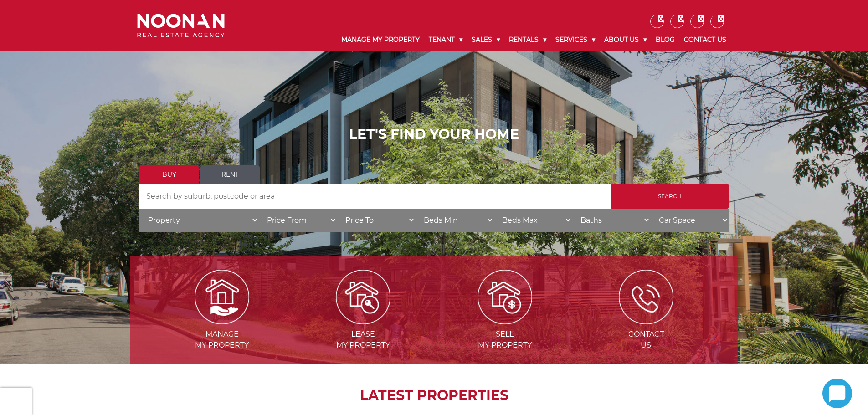  What do you see at coordinates (528, 39) in the screenshot?
I see `a: Rentals` at bounding box center [528, 39].